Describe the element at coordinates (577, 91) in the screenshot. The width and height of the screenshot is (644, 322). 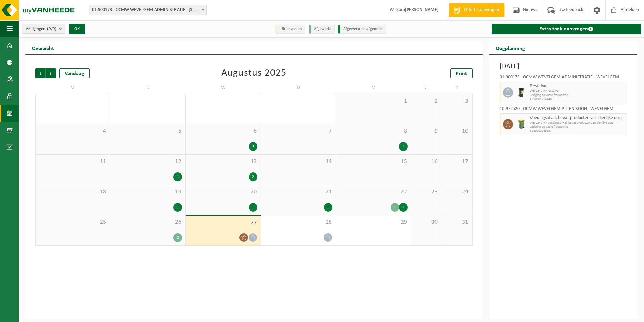
I see `span: WB-0240-HP restafval` at that location.